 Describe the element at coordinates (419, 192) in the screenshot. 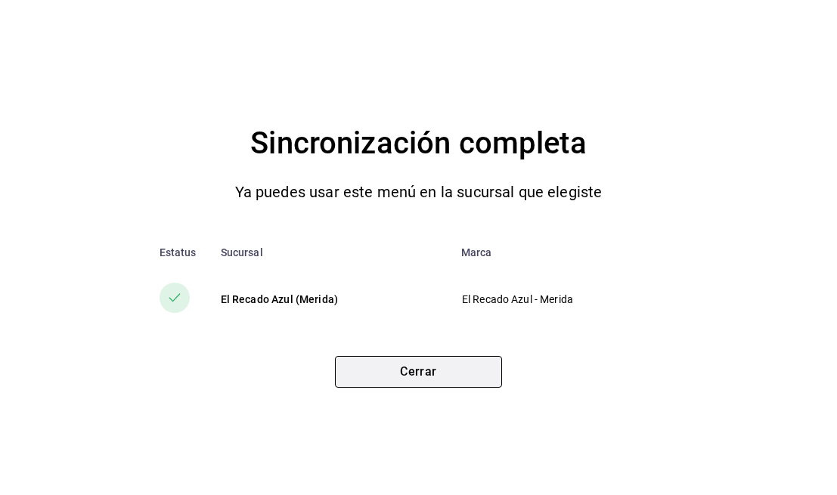

I see `p: Ya puedes usar este menú en la sucursal que elegiste` at that location.